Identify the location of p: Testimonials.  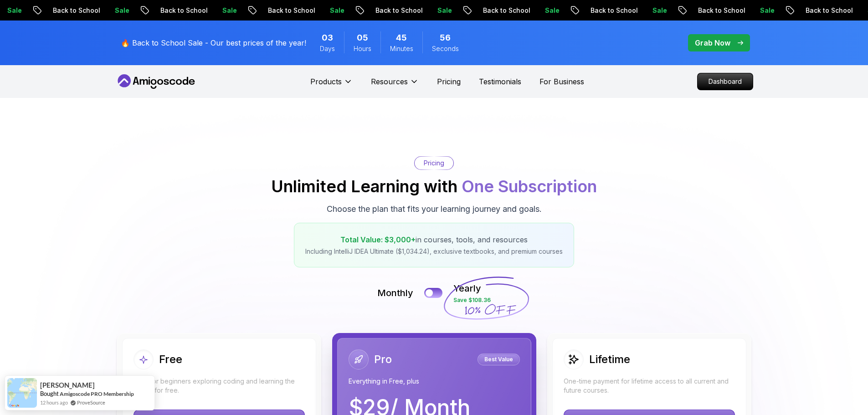
(500, 82).